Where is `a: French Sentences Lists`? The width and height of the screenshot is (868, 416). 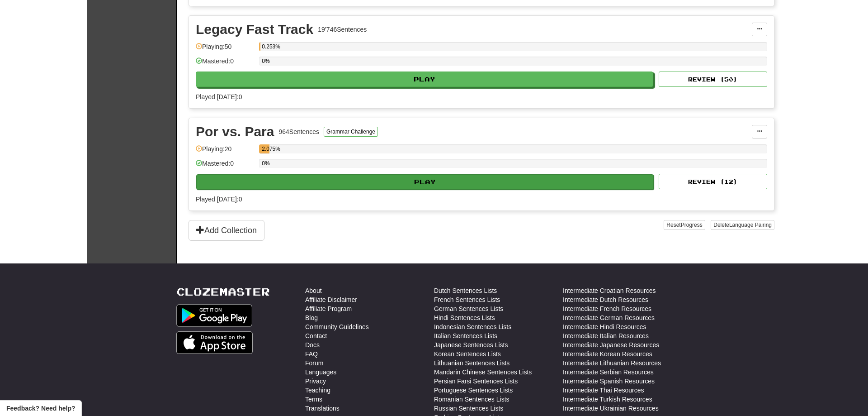
a: French Sentences Lists is located at coordinates (466, 299).